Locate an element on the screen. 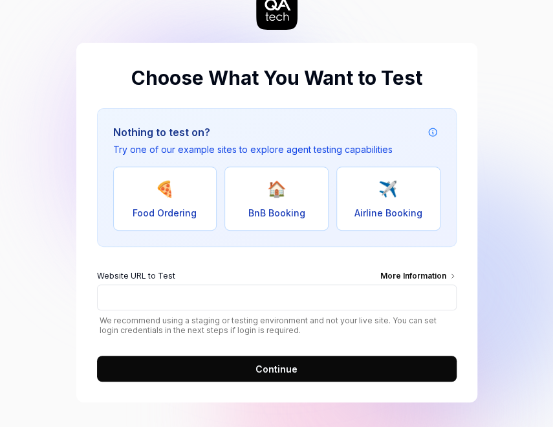 The image size is (553, 427). button: Example attribution information is located at coordinates (433, 132).